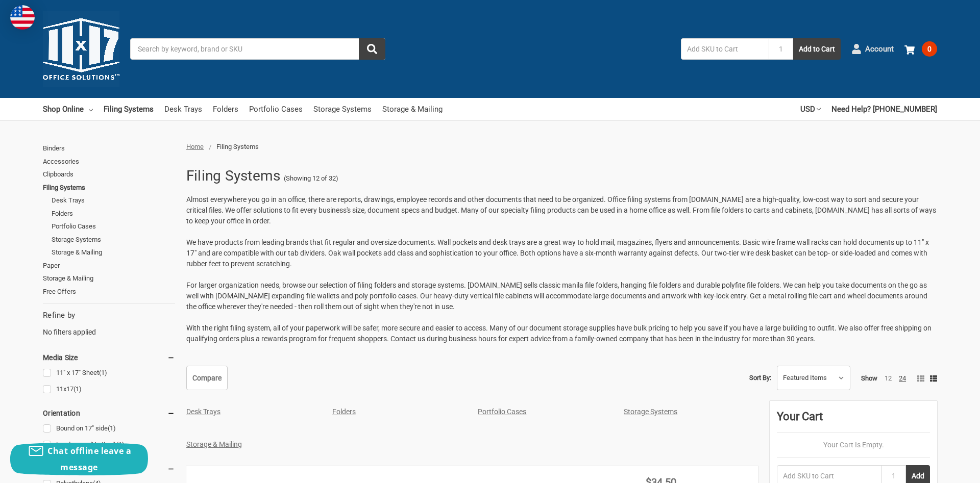 This screenshot has height=483, width=980. What do you see at coordinates (853, 420) in the screenshot?
I see `div: Your Cart` at bounding box center [853, 420].